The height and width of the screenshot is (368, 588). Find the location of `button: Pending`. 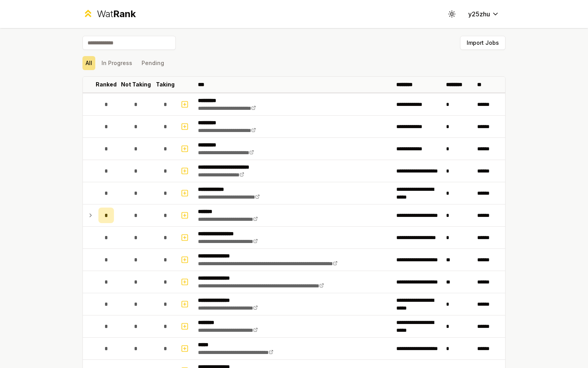

button: Pending is located at coordinates (153, 63).